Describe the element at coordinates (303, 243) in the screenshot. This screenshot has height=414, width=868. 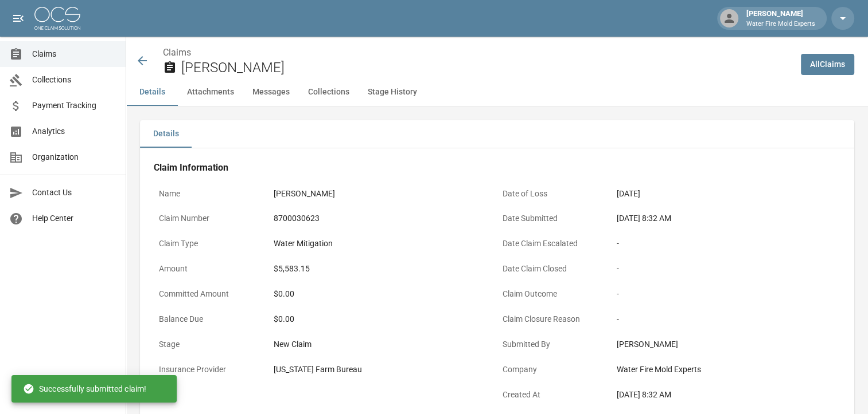
I see `div: Water Mitigation` at that location.